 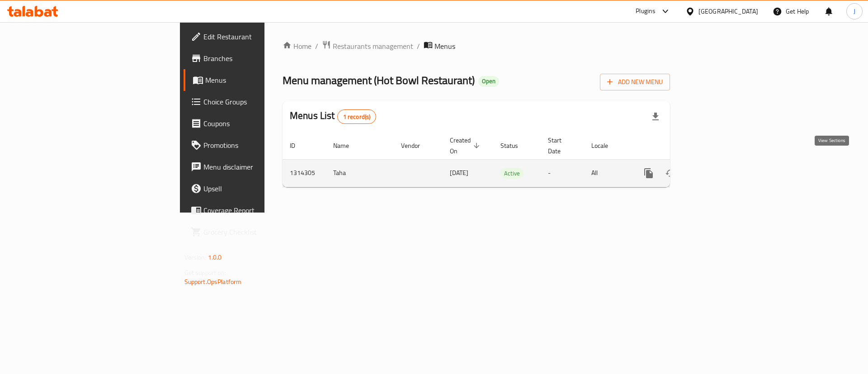 What do you see at coordinates (670, 173) in the screenshot?
I see `button: Change Status` at bounding box center [670, 173].